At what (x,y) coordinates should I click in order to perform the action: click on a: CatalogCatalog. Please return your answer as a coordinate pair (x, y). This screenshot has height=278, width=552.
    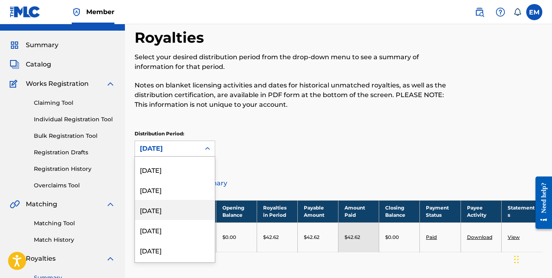
    Looking at the image, I should click on (30, 64).